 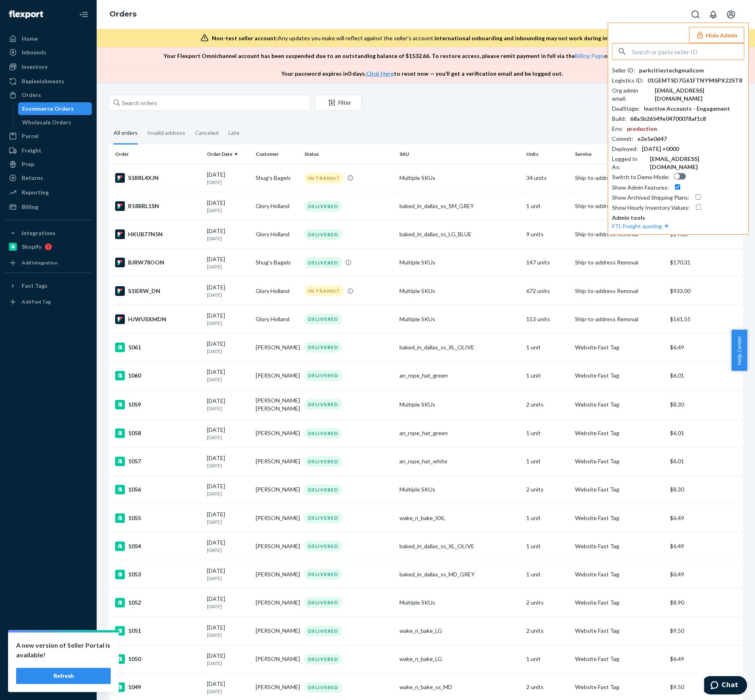 What do you see at coordinates (48, 164) in the screenshot?
I see `a: Prep` at bounding box center [48, 164].